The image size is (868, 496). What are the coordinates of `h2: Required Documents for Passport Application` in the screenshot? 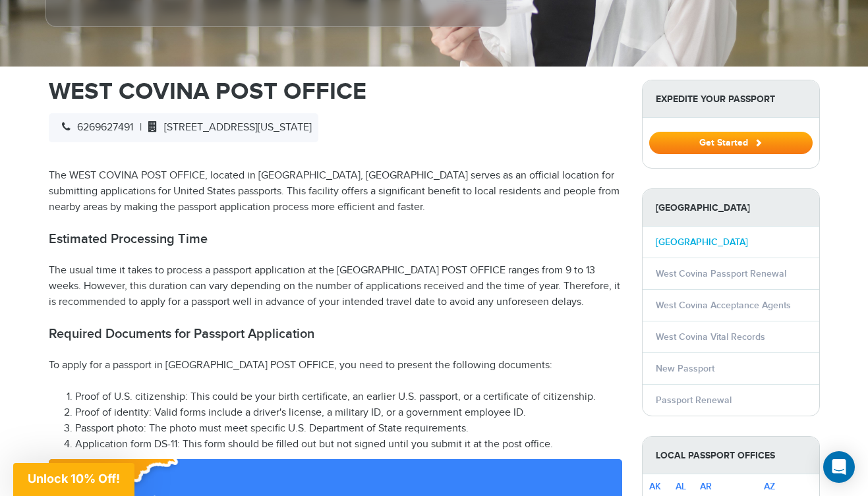 It's located at (335, 334).